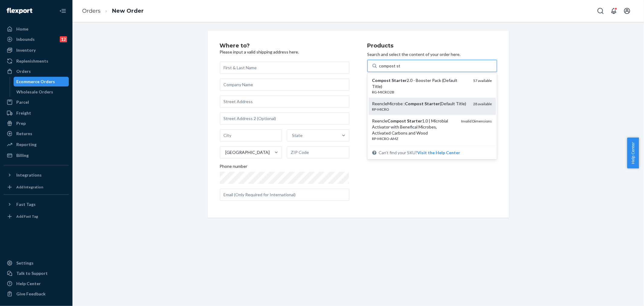 The width and height of the screenshot is (644, 306). I want to click on input: Company Name, so click(285, 85).